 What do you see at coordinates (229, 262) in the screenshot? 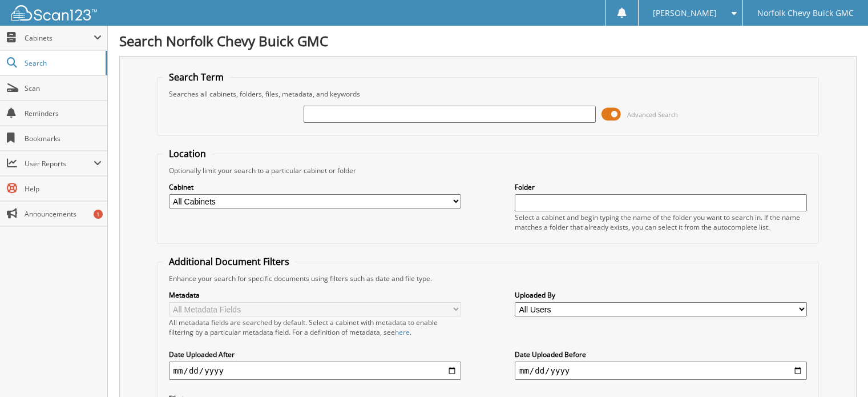
I see `legend: Additional Document Filters` at bounding box center [229, 262].